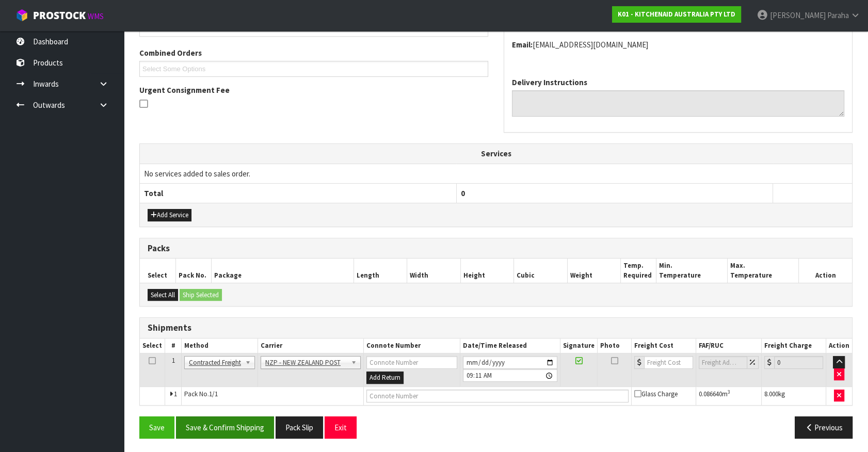 Image resolution: width=868 pixels, height=452 pixels. I want to click on button: Previous, so click(824, 428).